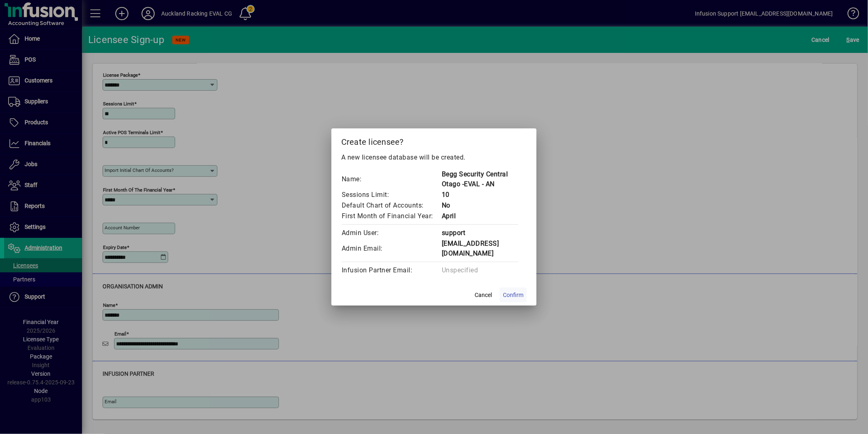 Image resolution: width=868 pixels, height=434 pixels. What do you see at coordinates (434, 140) in the screenshot?
I see `h2: Create licensee?` at bounding box center [434, 140].